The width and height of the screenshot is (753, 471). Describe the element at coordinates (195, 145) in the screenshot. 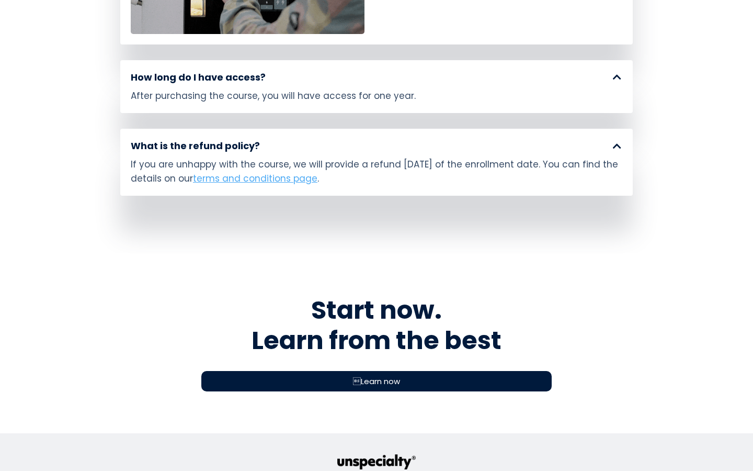

I see `h4: What is the refund policy?` at that location.